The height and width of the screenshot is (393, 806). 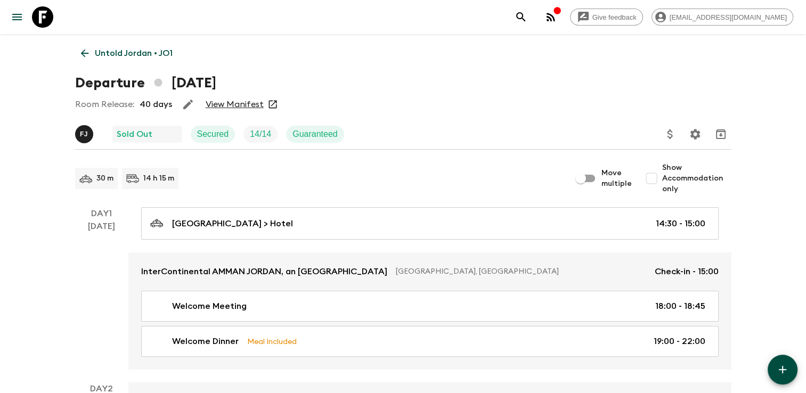 I want to click on a: Welcome Meeting18:00 - 18:45, so click(x=430, y=306).